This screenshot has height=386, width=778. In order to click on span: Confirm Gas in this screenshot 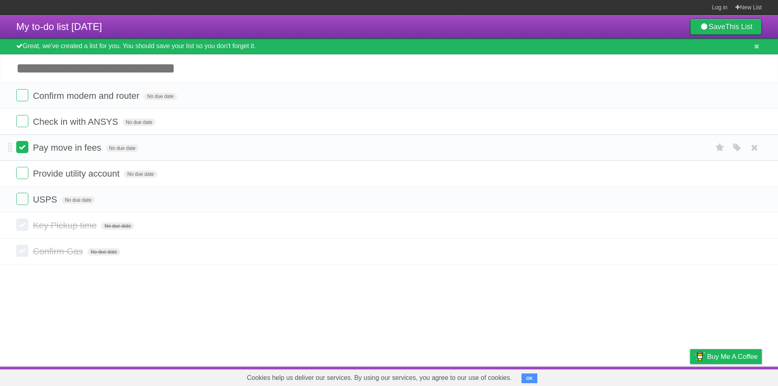, I will do `click(59, 251)`.